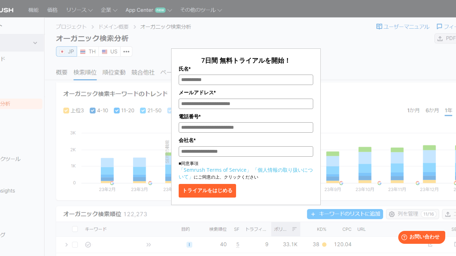 This screenshot has width=456, height=256. Describe the element at coordinates (246, 60) in the screenshot. I see `span: 7日間 無料トライアルを開始！` at that location.